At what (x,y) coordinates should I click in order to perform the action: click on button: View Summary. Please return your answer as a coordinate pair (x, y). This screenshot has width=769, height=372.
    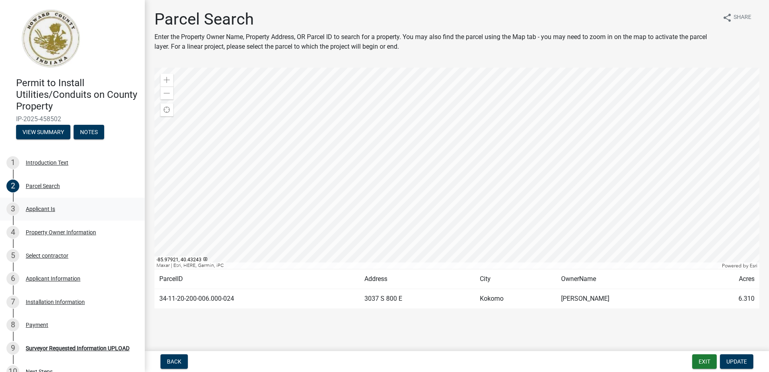
    Looking at the image, I should click on (43, 132).